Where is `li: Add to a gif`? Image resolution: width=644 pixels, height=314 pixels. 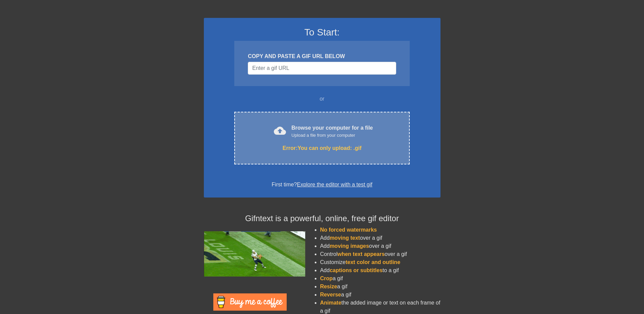
li: Add to a gif is located at coordinates (380, 270).